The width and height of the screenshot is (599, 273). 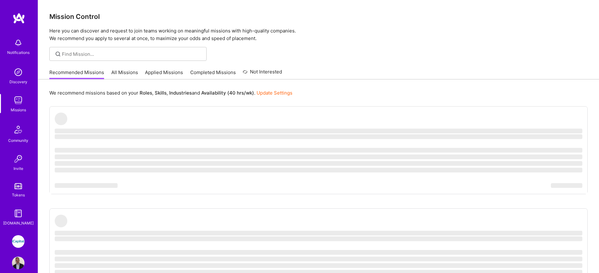 What do you see at coordinates (58, 54) in the screenshot?
I see `i: icon SearchGrey` at bounding box center [58, 54].